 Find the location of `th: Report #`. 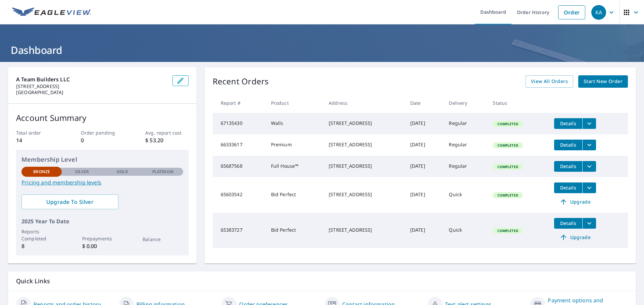

th: Report # is located at coordinates (239, 103).